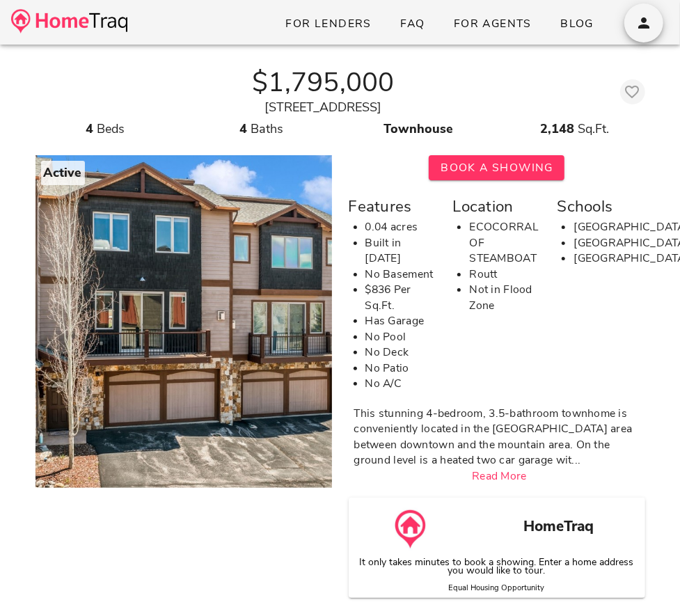 This screenshot has height=616, width=680. Describe the element at coordinates (401, 352) in the screenshot. I see `li: No Deck` at that location.